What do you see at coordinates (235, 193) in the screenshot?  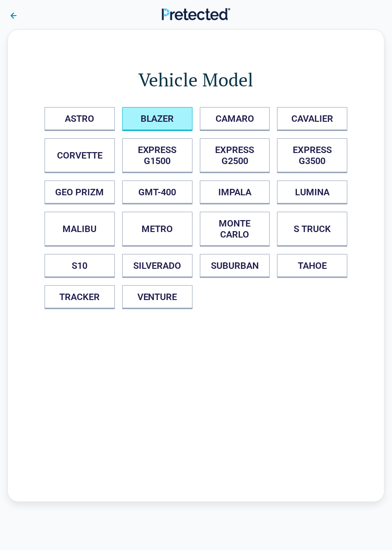 I see `button: IMPALA` at bounding box center [235, 193].